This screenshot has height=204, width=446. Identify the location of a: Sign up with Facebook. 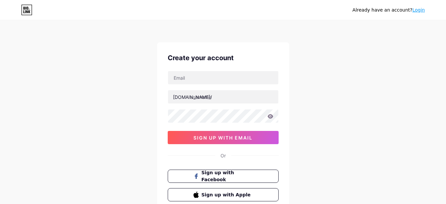
(223, 176).